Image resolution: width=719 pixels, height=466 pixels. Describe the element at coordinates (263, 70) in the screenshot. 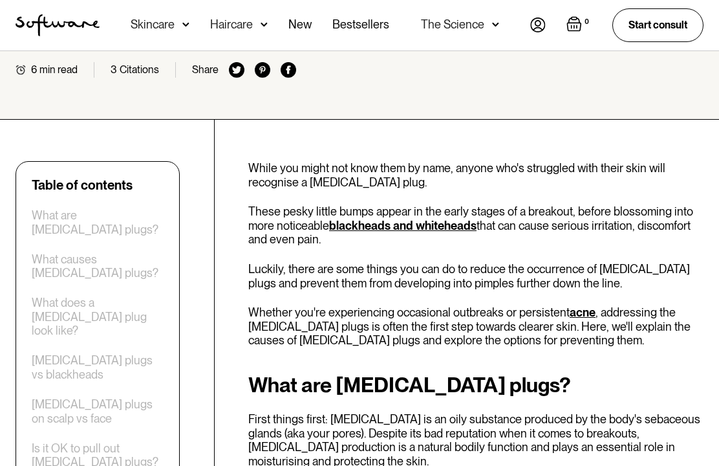

I see `img: pinterest icon` at that location.